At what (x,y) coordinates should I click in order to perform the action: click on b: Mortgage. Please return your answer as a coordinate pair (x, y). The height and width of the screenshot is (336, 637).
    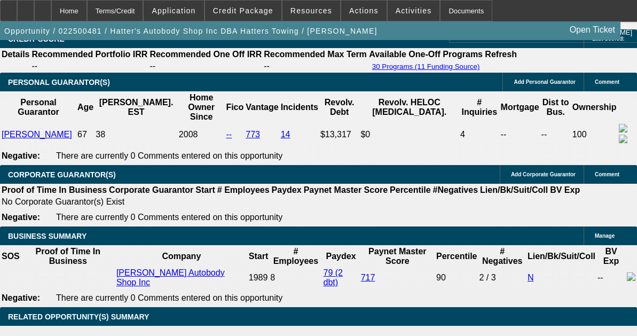
    Looking at the image, I should click on (520, 107).